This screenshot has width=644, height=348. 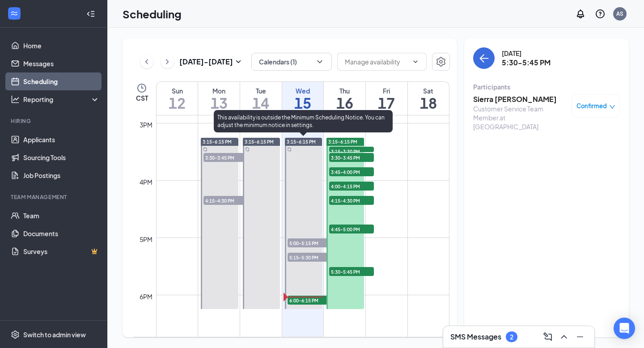 I want to click on span: 6:00-6:15 PM, so click(x=310, y=300).